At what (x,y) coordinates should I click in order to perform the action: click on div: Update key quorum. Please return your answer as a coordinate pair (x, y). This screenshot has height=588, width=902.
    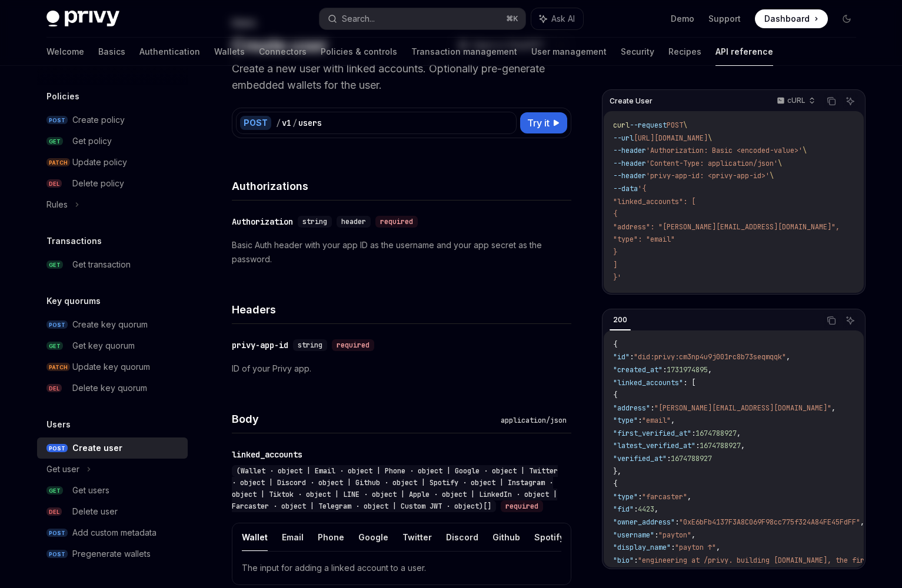
    Looking at the image, I should click on (111, 367).